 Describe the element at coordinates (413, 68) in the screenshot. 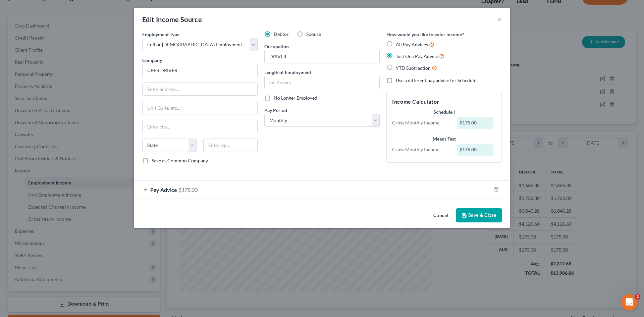

I see `span: YTD Subtraction` at that location.